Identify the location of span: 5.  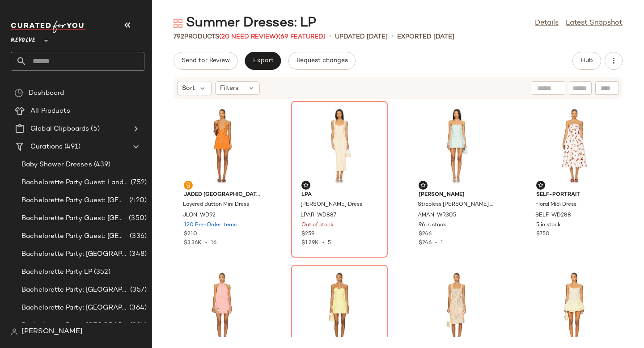
(329, 243).